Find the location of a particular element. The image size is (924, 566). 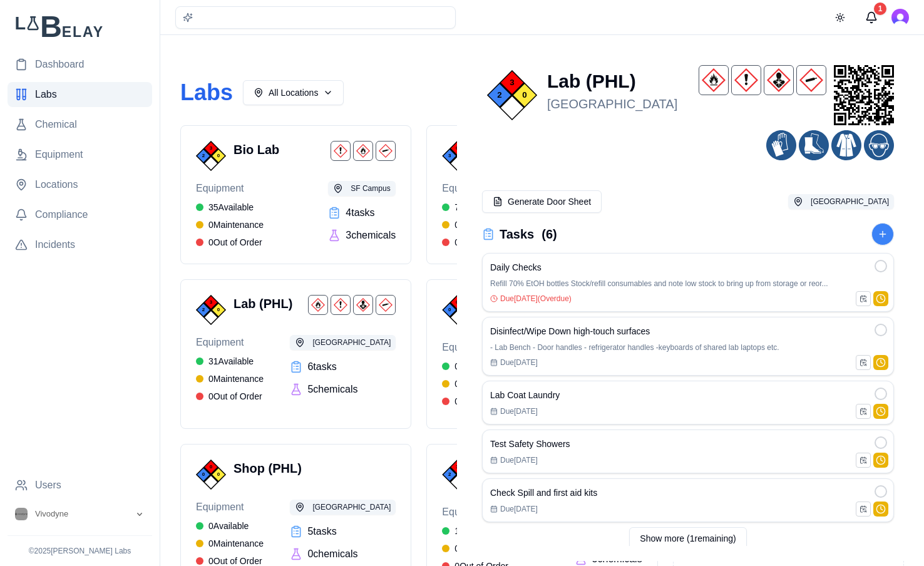

h3: Tasks is located at coordinates (517, 234).